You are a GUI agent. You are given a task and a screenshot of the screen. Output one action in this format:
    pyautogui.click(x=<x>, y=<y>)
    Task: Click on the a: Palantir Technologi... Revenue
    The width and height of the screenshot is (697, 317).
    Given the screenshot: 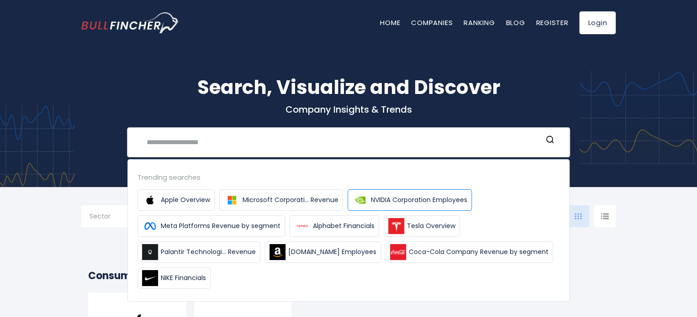 What is the action you would take?
    pyautogui.click(x=199, y=252)
    